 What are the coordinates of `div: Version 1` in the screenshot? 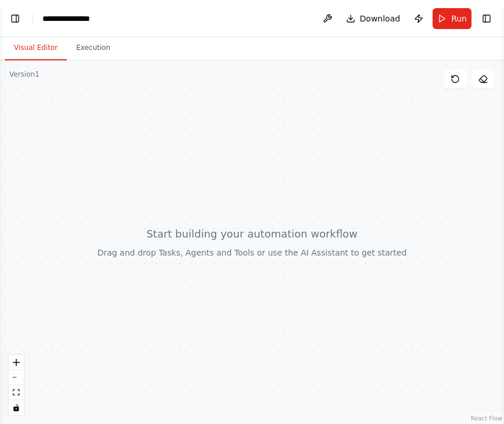 It's located at (24, 75).